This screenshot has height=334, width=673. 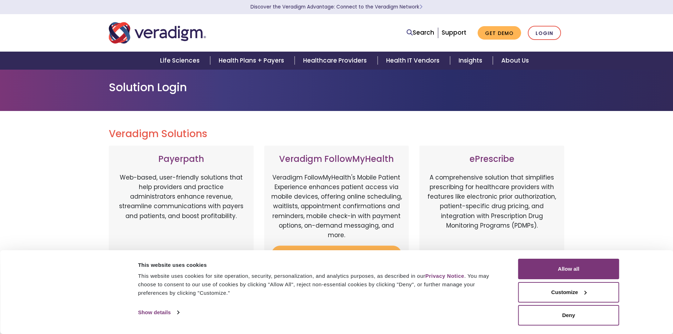 I want to click on a: Health Plans + Payers, so click(x=252, y=60).